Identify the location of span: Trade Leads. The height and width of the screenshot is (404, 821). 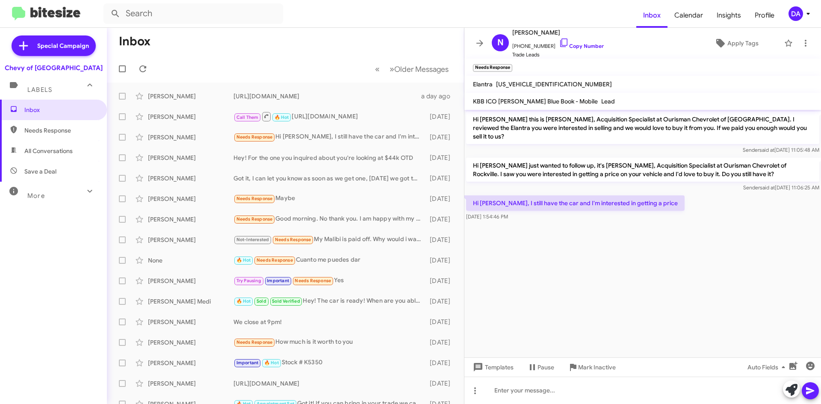
(558, 55).